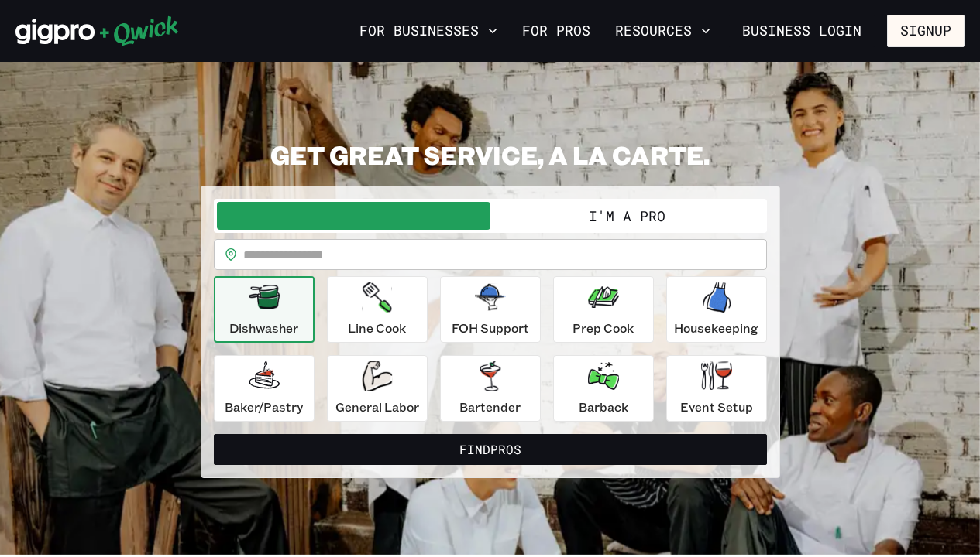 The width and height of the screenshot is (980, 557). What do you see at coordinates (925, 31) in the screenshot?
I see `button: Signup` at bounding box center [925, 31].